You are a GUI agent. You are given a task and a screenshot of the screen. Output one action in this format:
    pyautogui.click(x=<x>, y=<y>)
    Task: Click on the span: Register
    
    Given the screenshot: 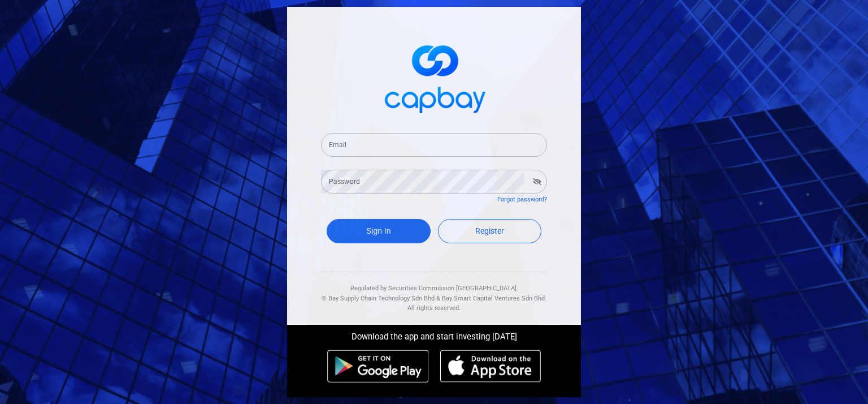 What is the action you would take?
    pyautogui.click(x=489, y=231)
    